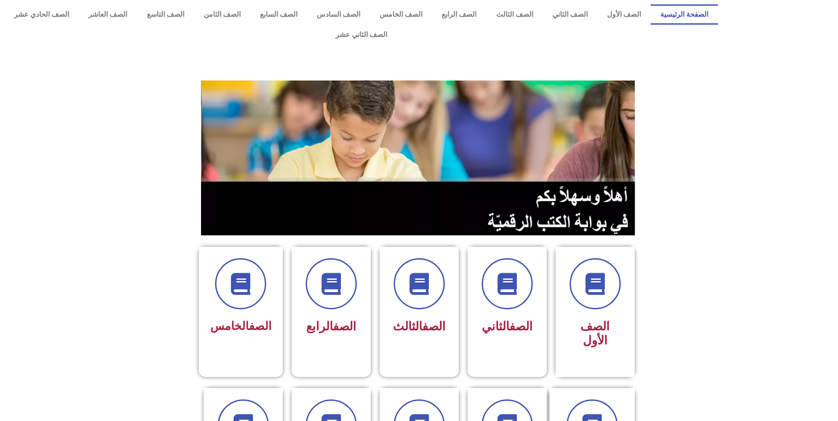 The image size is (838, 421). What do you see at coordinates (570, 15) in the screenshot?
I see `a: الصف الثاني` at bounding box center [570, 15].